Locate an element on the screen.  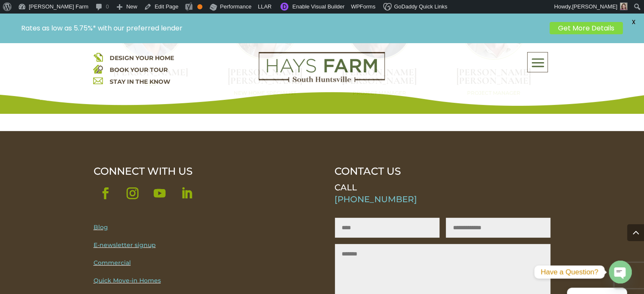
div: CONNECT WITH US is located at coordinates (201, 172).